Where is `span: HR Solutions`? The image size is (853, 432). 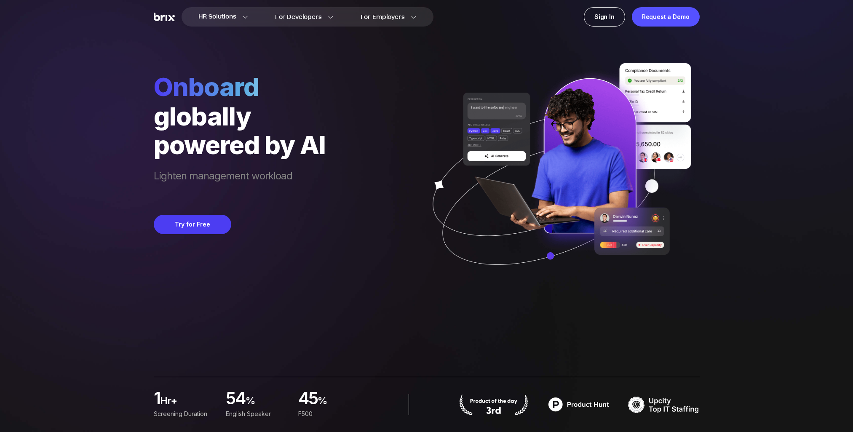
span: HR Solutions is located at coordinates (217, 17).